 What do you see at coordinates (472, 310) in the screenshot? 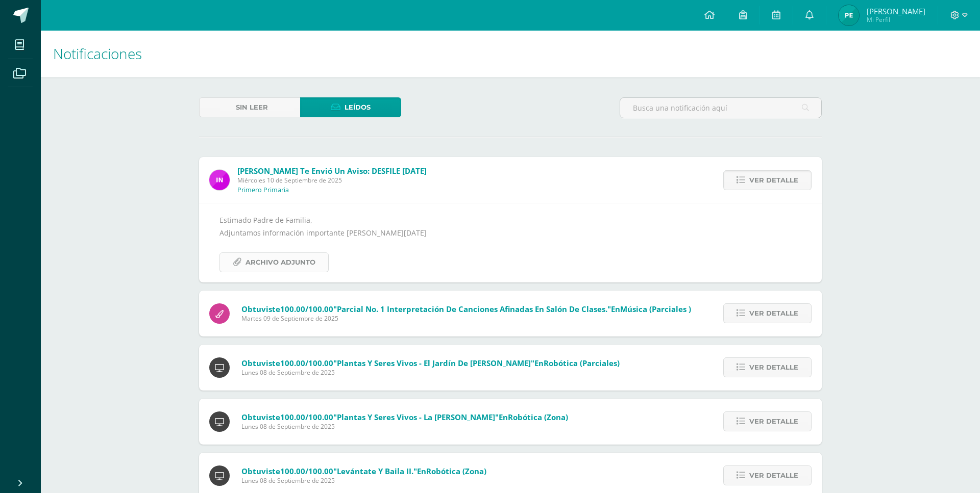
I see `span: "Parcial No. 1 interpretación de canciones afinadas en salón de clases."` at bounding box center [472, 310].